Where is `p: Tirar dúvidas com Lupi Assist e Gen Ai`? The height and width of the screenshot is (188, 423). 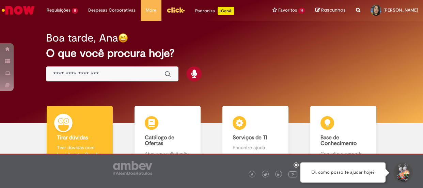
p: Tirar dúvidas com Lupi Assist e Gen Ai is located at coordinates (79, 151).